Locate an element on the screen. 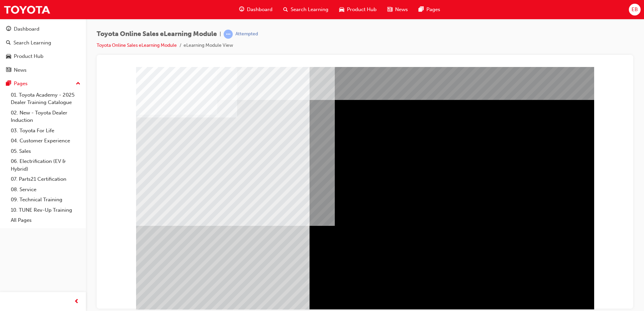 The width and height of the screenshot is (644, 311). div: Attempted is located at coordinates (246, 34).